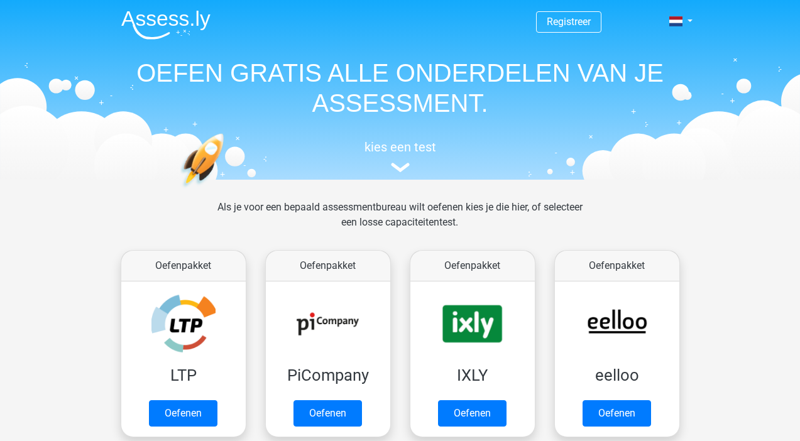 This screenshot has height=441, width=800. Describe the element at coordinates (226, 190) in the screenshot. I see `img: oefenen` at that location.